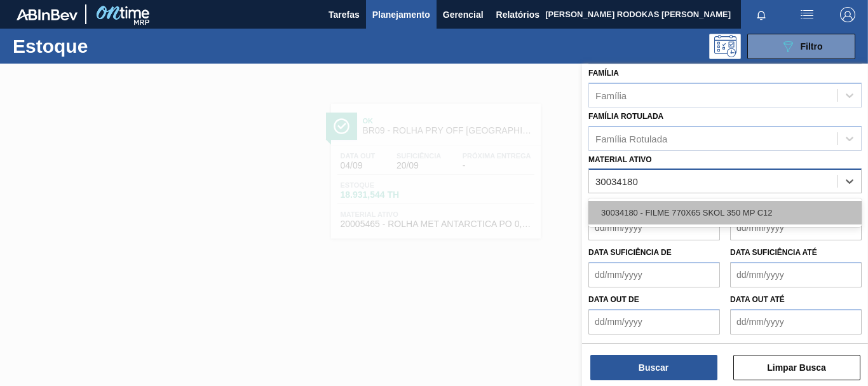 The width and height of the screenshot is (868, 386). Describe the element at coordinates (102, 46) in the screenshot. I see `h1: Estoque` at that location.